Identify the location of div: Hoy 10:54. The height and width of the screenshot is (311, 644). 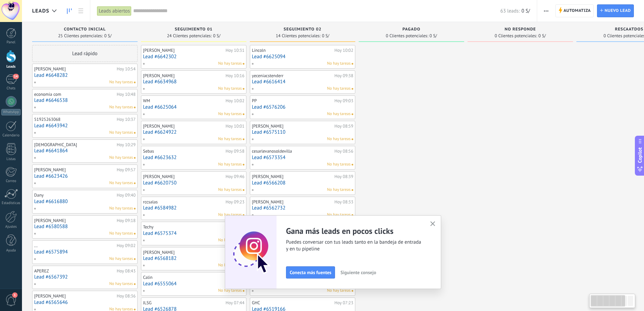
(126, 69).